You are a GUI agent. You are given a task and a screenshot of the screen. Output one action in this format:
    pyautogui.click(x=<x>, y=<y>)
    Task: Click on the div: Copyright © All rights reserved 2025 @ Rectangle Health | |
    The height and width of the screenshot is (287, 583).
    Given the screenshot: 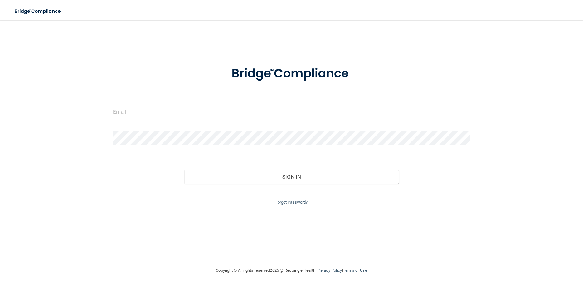 What is the action you would take?
    pyautogui.click(x=292, y=270)
    